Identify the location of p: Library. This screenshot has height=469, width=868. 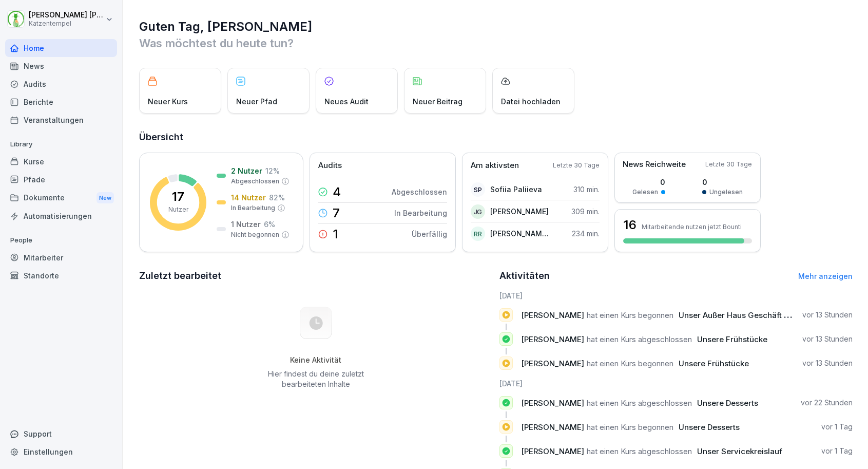
(61, 144).